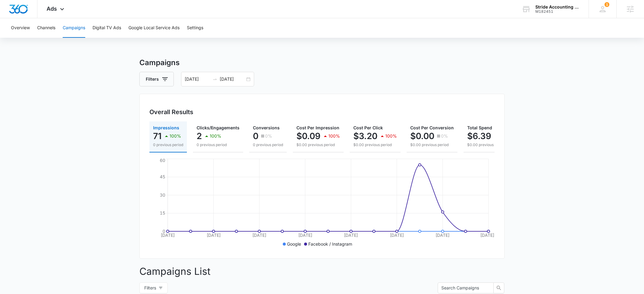 This screenshot has width=644, height=294. Describe the element at coordinates (199, 136) in the screenshot. I see `p: 2` at that location.